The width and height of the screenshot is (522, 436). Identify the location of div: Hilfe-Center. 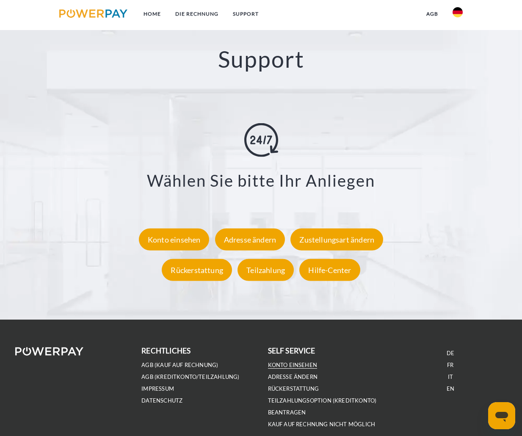
(329, 270).